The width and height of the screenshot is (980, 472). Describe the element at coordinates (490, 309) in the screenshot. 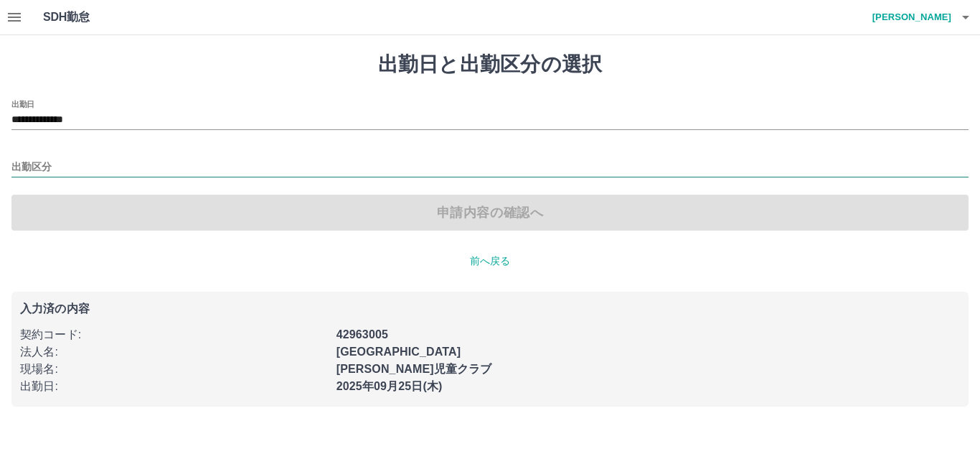

I see `p: 入力済の内容` at that location.